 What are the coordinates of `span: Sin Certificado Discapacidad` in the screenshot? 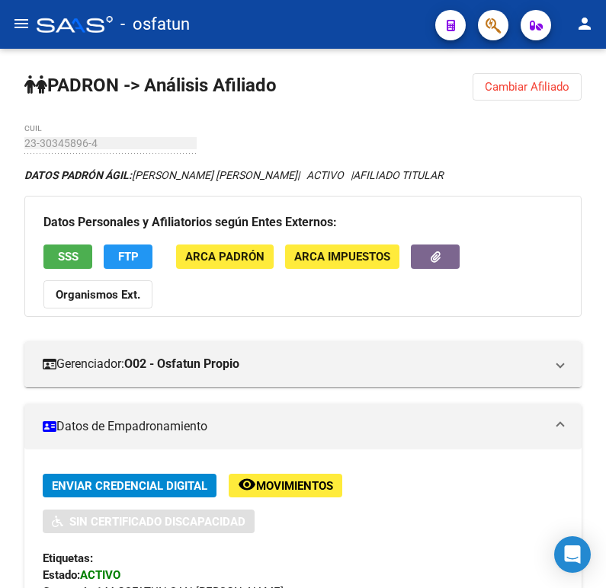 It's located at (157, 522).